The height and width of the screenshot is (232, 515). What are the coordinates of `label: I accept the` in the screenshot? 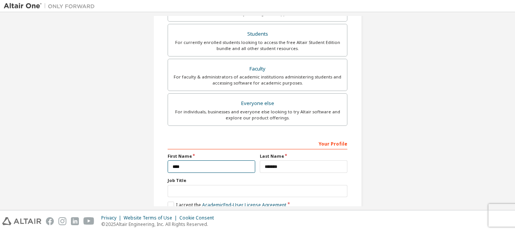 It's located at (227, 205).